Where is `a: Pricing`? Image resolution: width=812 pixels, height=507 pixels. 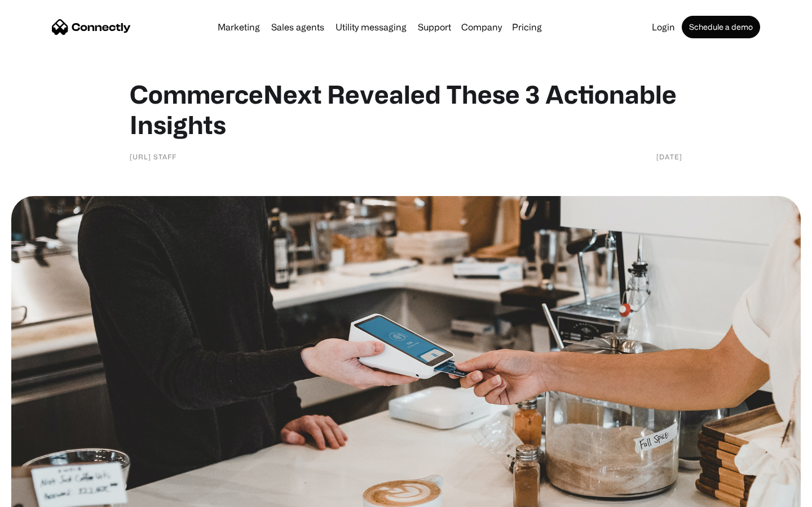 a: Pricing is located at coordinates (527, 27).